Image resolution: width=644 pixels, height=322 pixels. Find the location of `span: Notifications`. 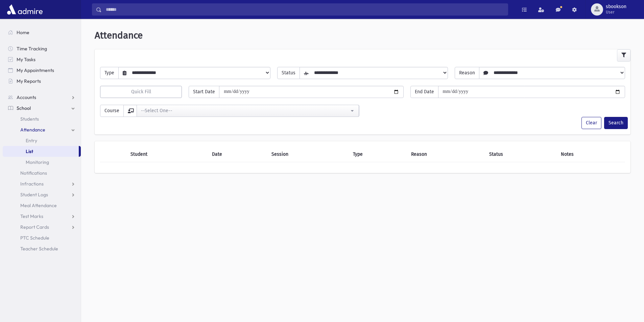

span: Notifications is located at coordinates (34, 173).